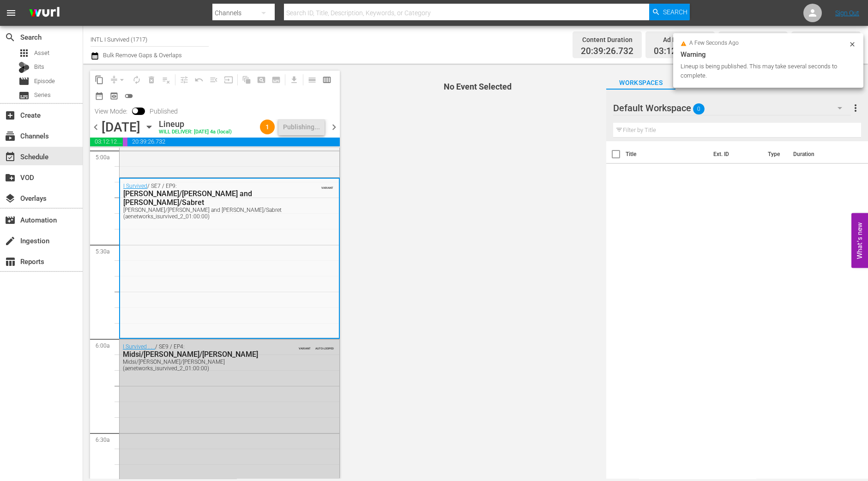  Describe the element at coordinates (680, 40) in the screenshot. I see `div: Ad Duration` at that location.